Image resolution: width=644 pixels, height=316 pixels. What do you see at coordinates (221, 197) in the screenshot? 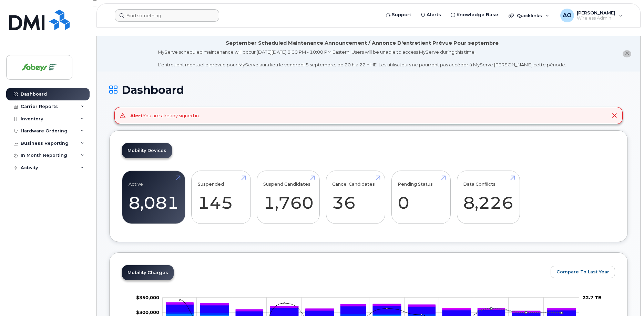
I see `a: Suspended 145` at bounding box center [221, 197].